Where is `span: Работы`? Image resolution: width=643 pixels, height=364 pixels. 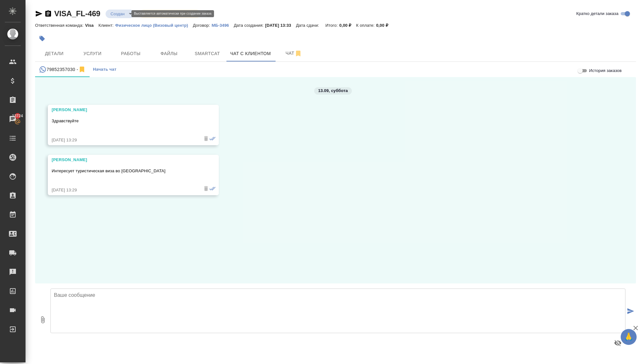
span: Работы is located at coordinates (131, 53).